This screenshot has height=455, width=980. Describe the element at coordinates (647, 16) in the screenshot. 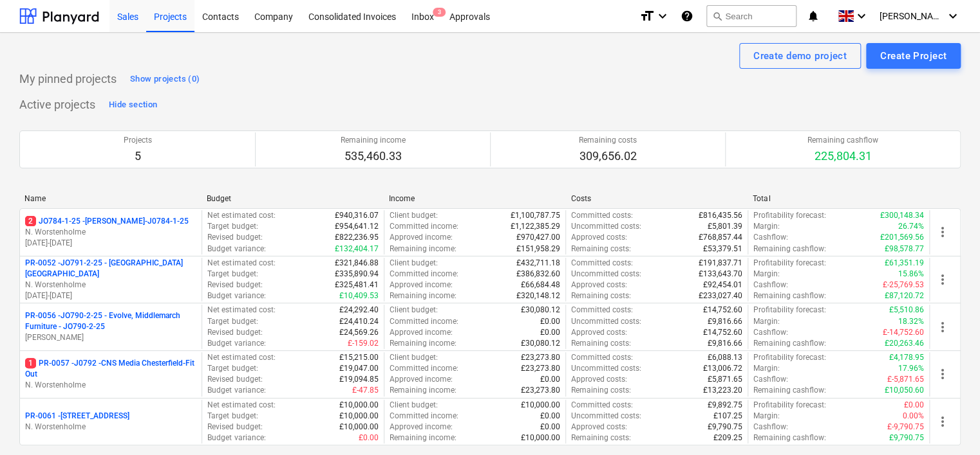

I see `i: format_size` at that location.